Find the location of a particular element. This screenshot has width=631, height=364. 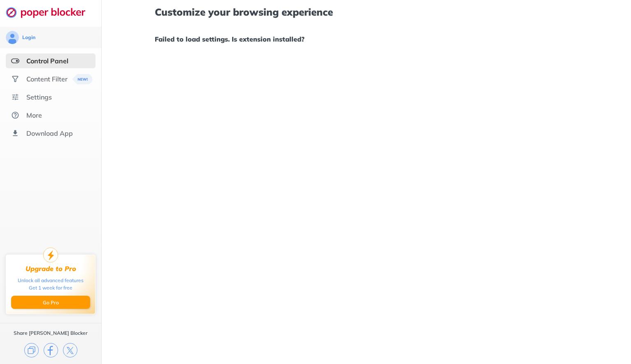

div: Settings is located at coordinates (39, 97).